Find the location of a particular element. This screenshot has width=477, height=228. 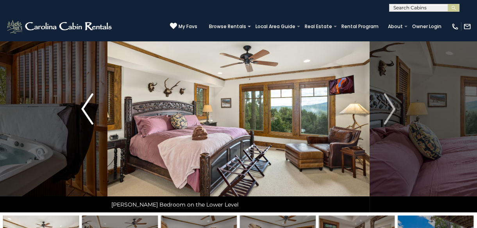

a: My Favs is located at coordinates (184, 26).